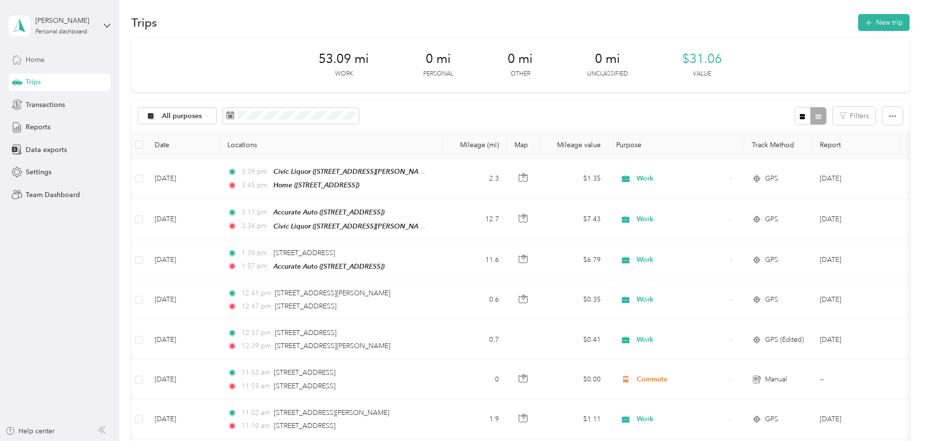 This screenshot has width=926, height=441. What do you see at coordinates (438, 74) in the screenshot?
I see `p: Personal` at bounding box center [438, 74].